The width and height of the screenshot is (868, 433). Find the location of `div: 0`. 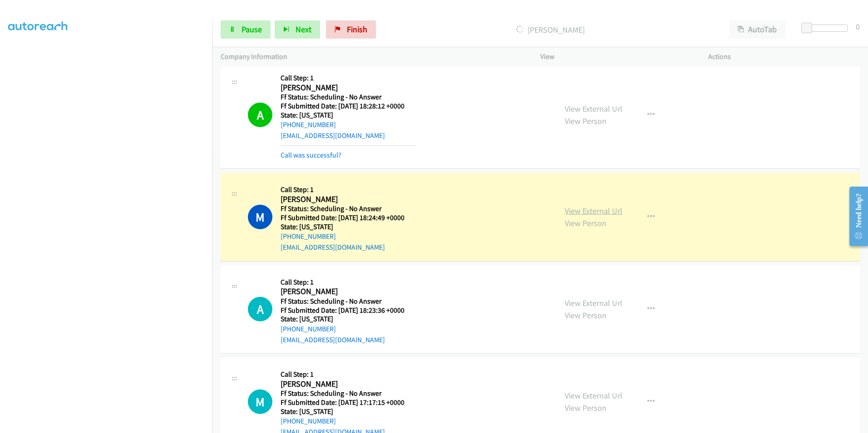

div: 0 is located at coordinates (858, 26).